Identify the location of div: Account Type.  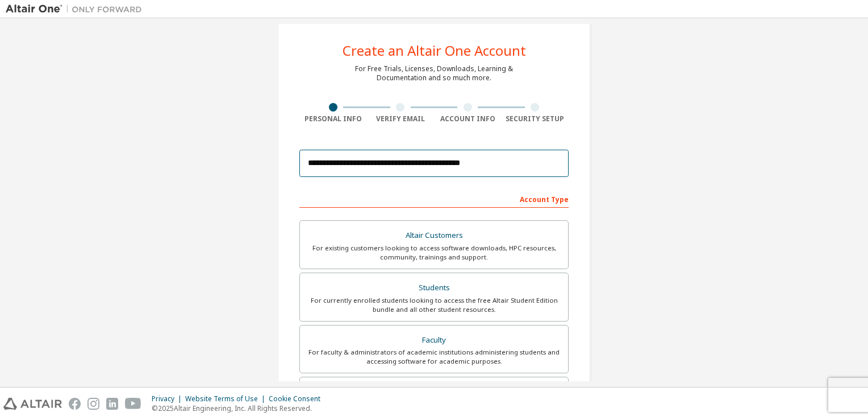
(434, 199).